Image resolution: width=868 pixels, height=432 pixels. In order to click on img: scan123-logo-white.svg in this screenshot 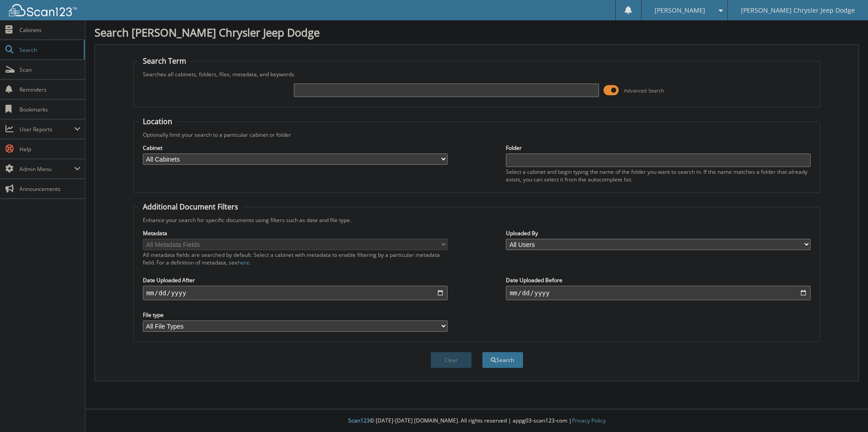, I will do `click(43, 10)`.